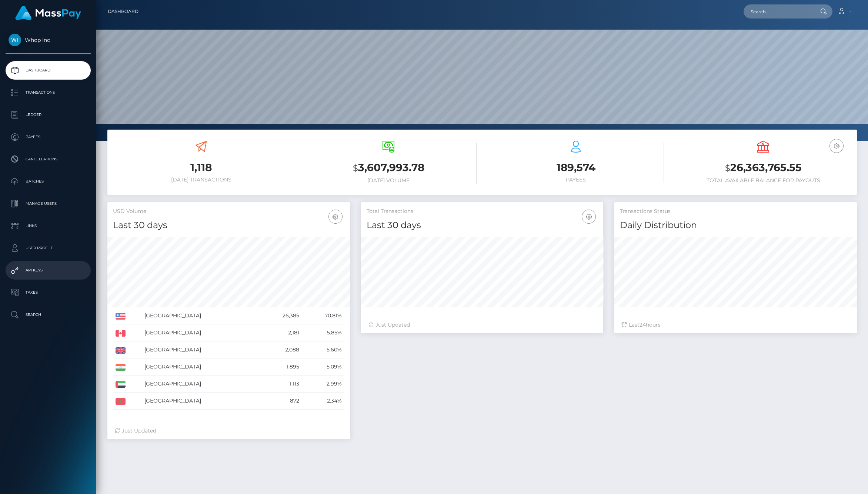 This screenshot has width=868, height=494. Describe the element at coordinates (48, 115) in the screenshot. I see `p: Ledger` at that location.